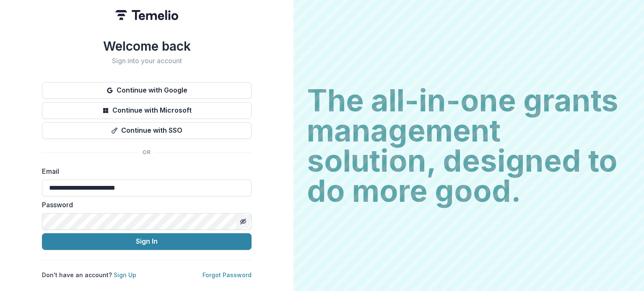 The height and width of the screenshot is (291, 644). I want to click on button: Continue with SSO, so click(147, 131).